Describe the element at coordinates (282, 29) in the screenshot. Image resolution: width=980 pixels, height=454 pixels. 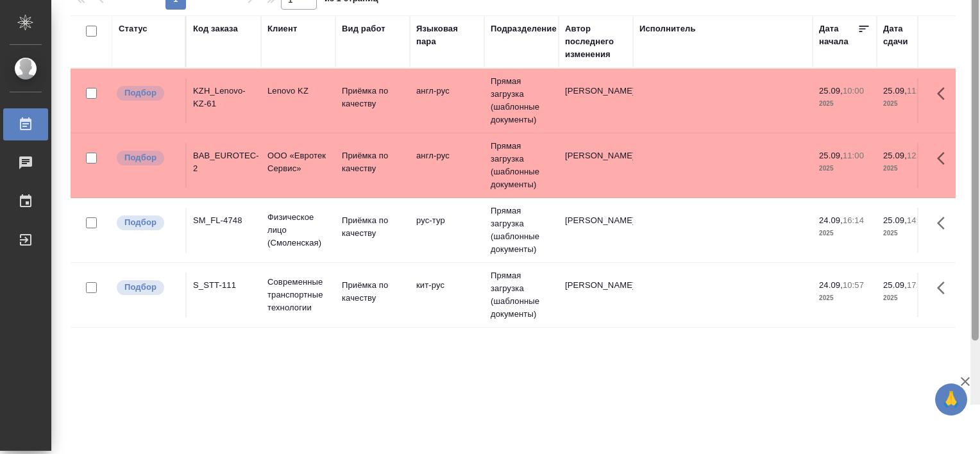
I see `div: Клиент` at that location.